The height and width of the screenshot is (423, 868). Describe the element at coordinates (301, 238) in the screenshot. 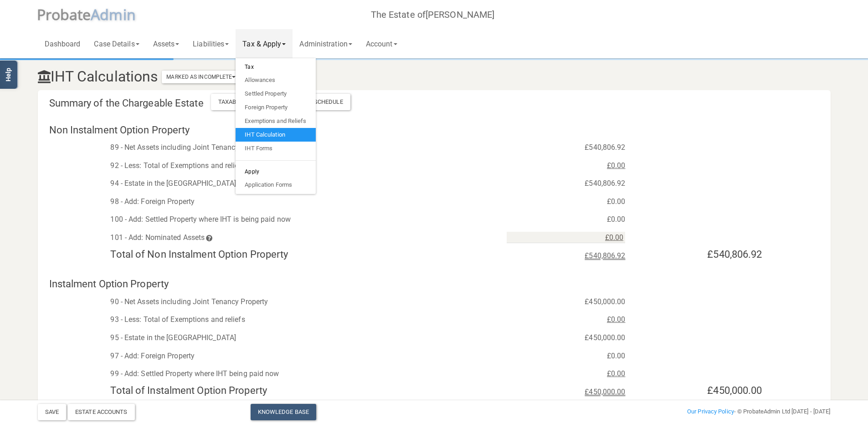

I see `div: 101 - Add: Nominated Assets` at that location.